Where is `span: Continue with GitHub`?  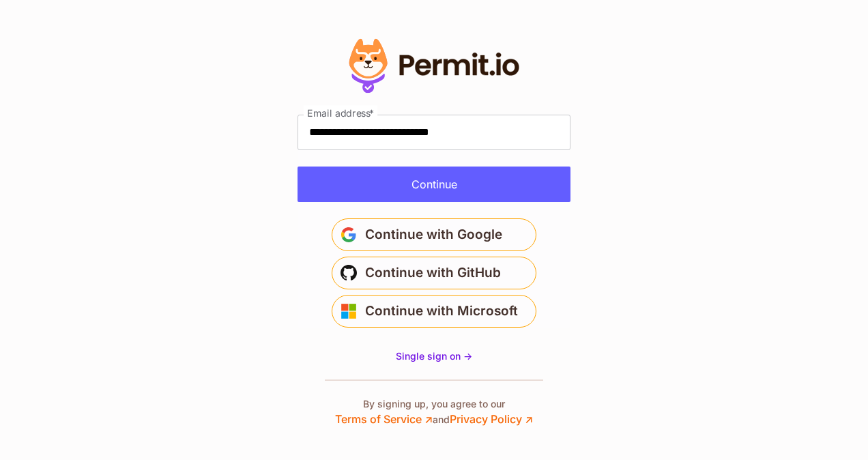
span: Continue with GitHub is located at coordinates (433, 272).